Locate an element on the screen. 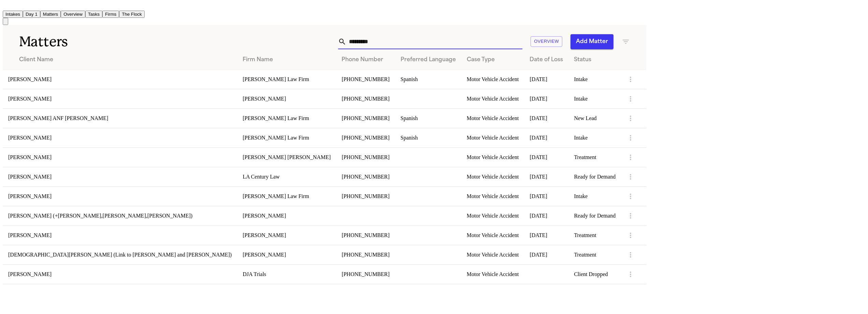  h1: Matters is located at coordinates (108, 42).